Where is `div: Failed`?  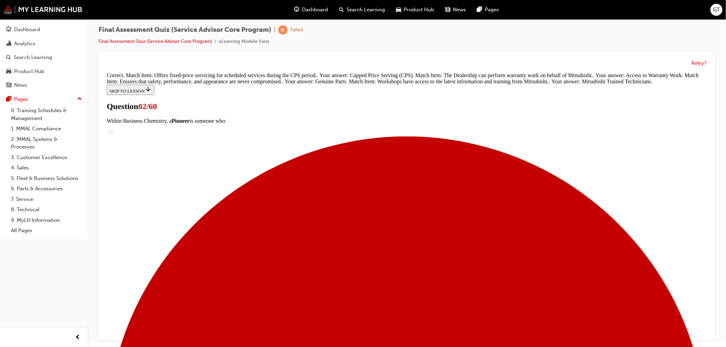
div: Failed is located at coordinates (296, 30).